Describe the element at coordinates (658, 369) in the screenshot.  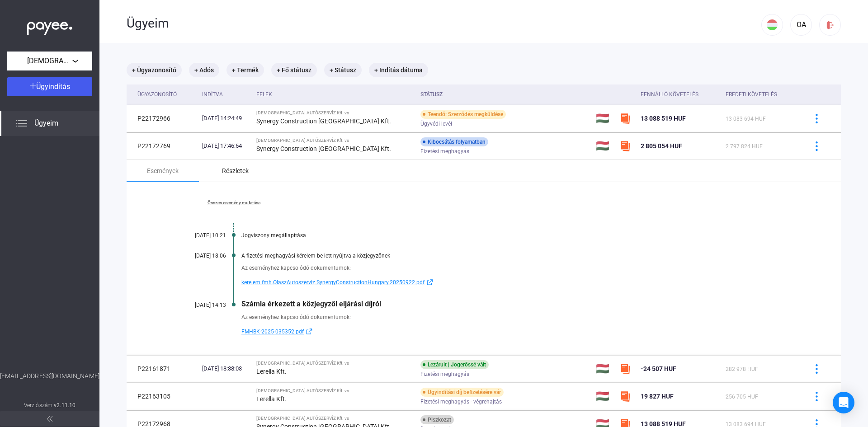
I see `span: -24 507 HUF` at that location.